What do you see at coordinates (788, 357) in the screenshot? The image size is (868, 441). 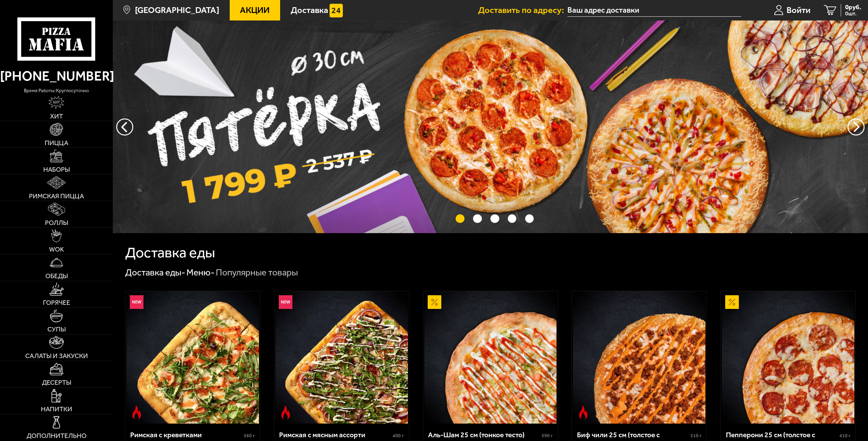 I see `a: АкционныйПепперони 25 см (толстое с сыром)` at bounding box center [788, 357].